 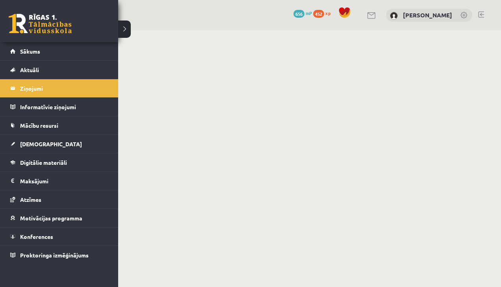 I want to click on span: Digitālie materiāli, so click(x=43, y=162).